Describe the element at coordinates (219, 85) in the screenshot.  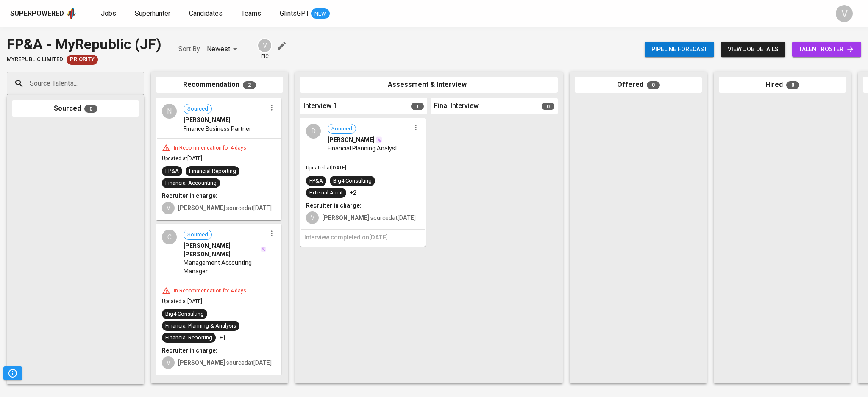
I see `div: Recommendation` at that location.